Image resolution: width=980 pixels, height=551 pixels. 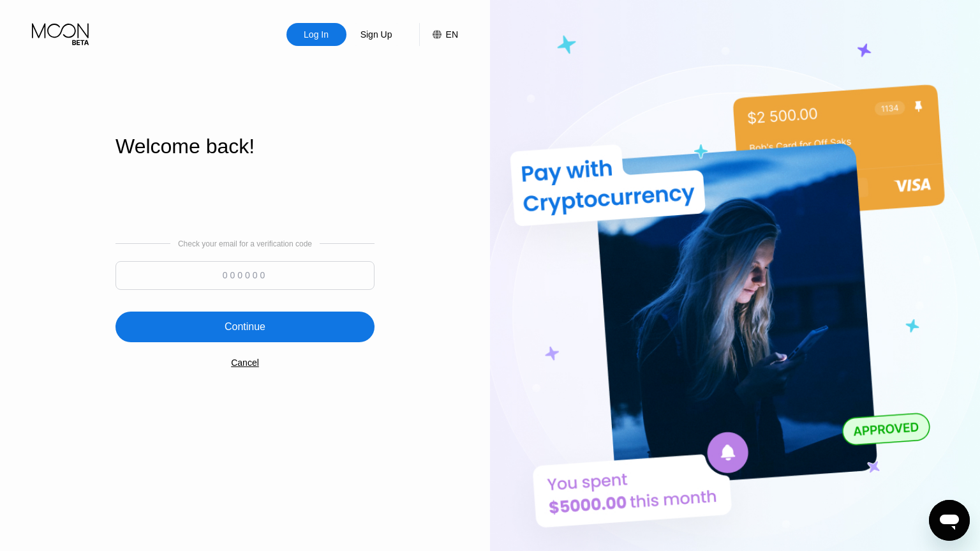 I want to click on div: Check your email for a verification code, so click(x=245, y=244).